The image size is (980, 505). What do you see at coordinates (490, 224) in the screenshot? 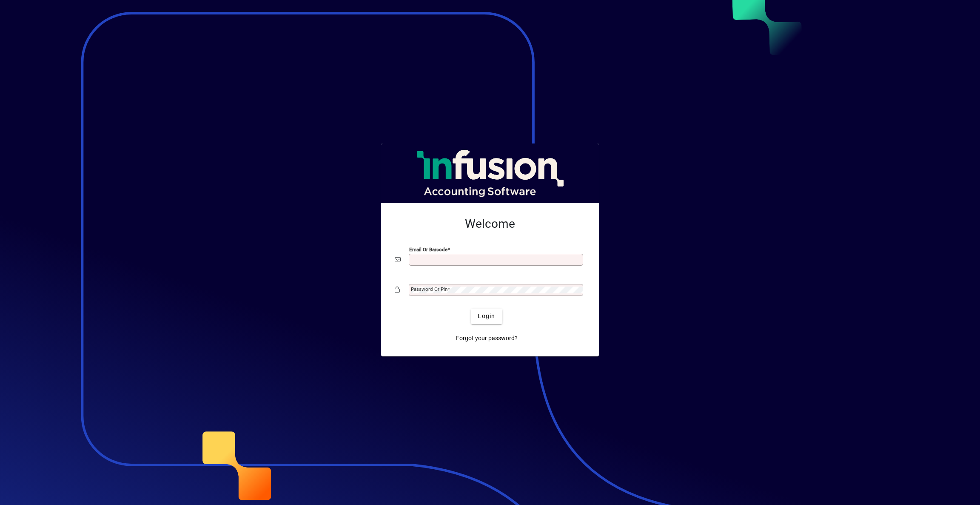
I see `h2: Welcome` at bounding box center [490, 224].